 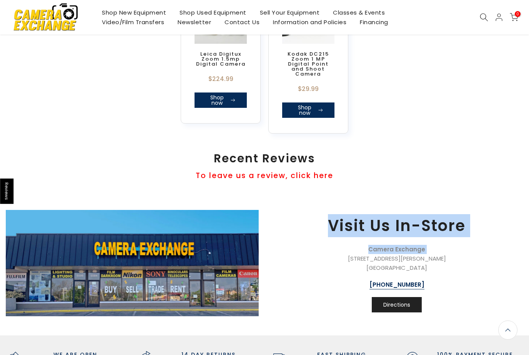 I want to click on a: To leave us a review, click here, so click(x=264, y=176).